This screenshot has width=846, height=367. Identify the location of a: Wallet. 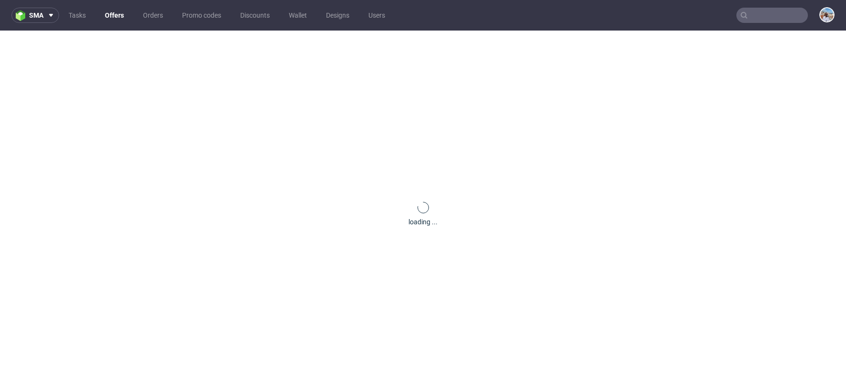
(298, 15).